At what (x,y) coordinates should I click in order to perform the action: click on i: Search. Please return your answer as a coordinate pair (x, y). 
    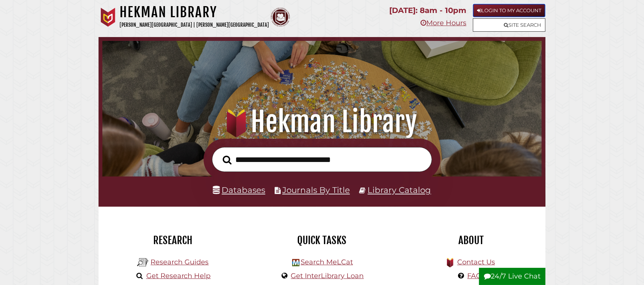
    Looking at the image, I should click on (227, 159).